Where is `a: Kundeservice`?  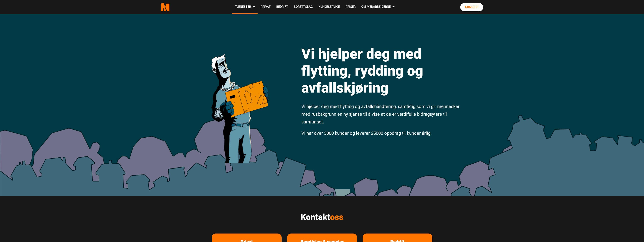 a: Kundeservice is located at coordinates (329, 7).